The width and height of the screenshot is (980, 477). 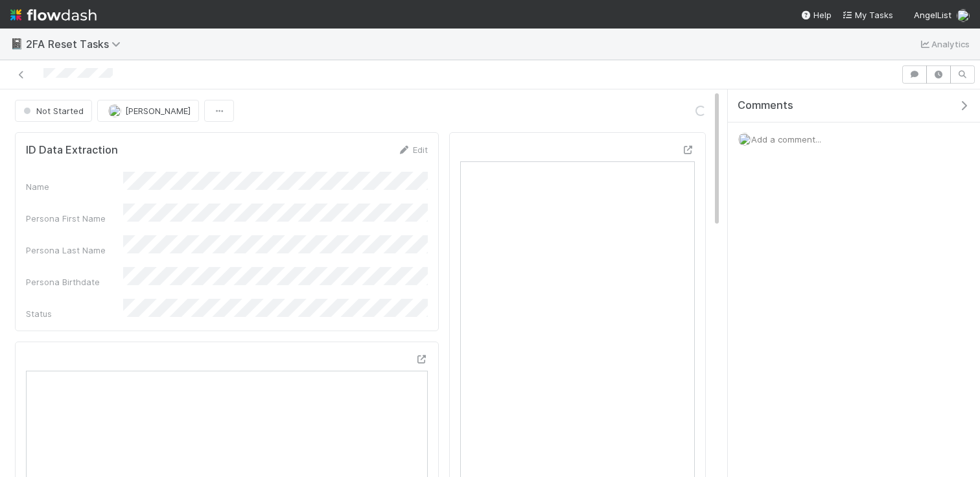 What do you see at coordinates (53, 110) in the screenshot?
I see `button: Not Started` at bounding box center [53, 110].